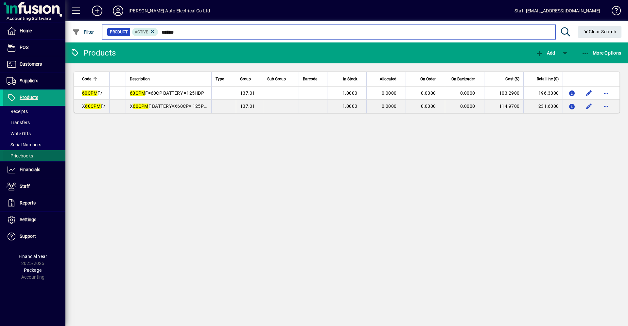 The height and width of the screenshot is (326, 628). What do you see at coordinates (34, 64) in the screenshot?
I see `a: Customers` at bounding box center [34, 64].